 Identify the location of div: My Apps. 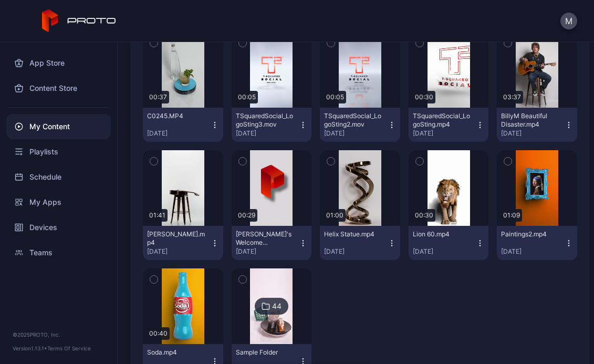
(58, 203).